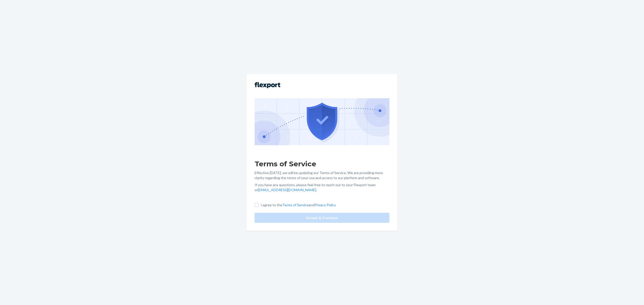 The height and width of the screenshot is (305, 644). I want to click on input: I agree to theTerms of ServiceandPrivacy Policy, so click(257, 205).